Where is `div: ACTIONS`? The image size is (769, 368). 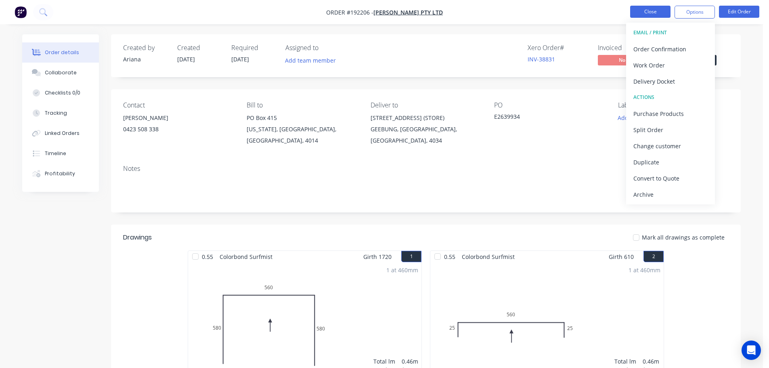
div: ACTIONS is located at coordinates (670, 97).